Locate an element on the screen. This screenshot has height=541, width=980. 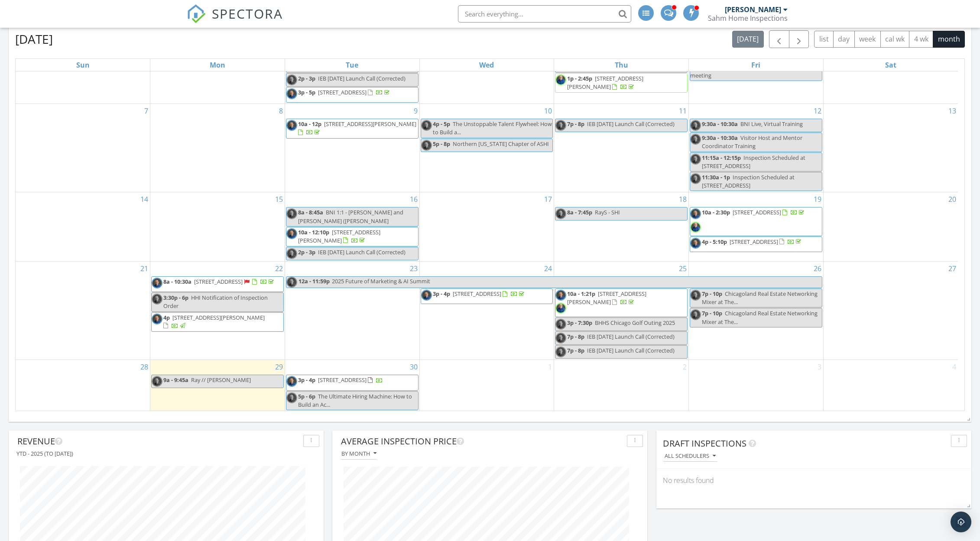
button: Previous month is located at coordinates (779, 39).